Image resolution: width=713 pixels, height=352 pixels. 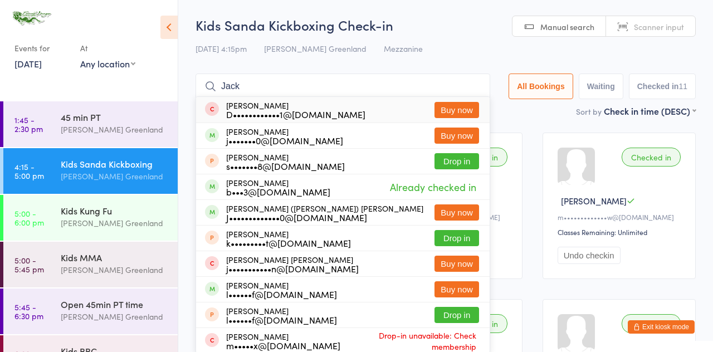 I want to click on div: 45 min PT, so click(x=114, y=117).